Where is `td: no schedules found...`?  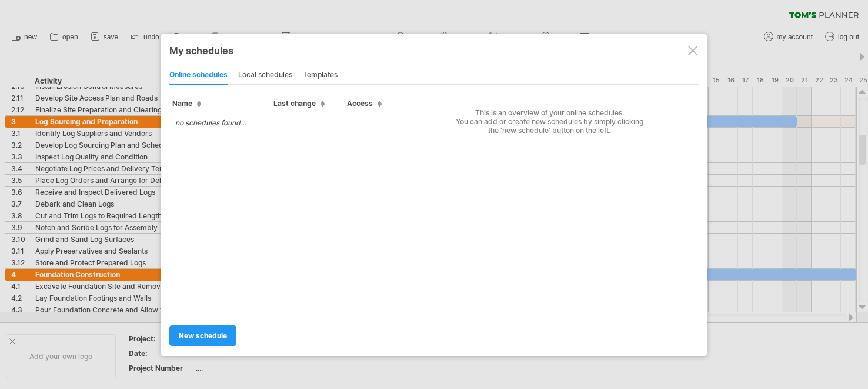 td: no schedules found... is located at coordinates (210, 122).